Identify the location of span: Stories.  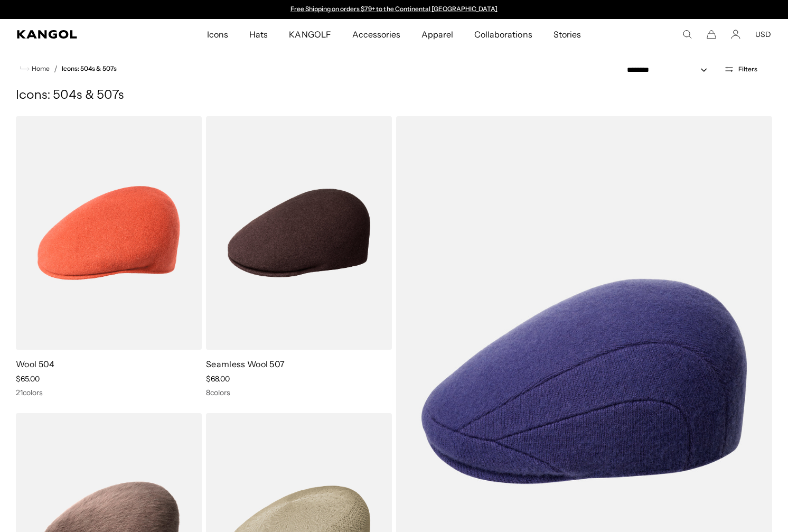
(567, 34).